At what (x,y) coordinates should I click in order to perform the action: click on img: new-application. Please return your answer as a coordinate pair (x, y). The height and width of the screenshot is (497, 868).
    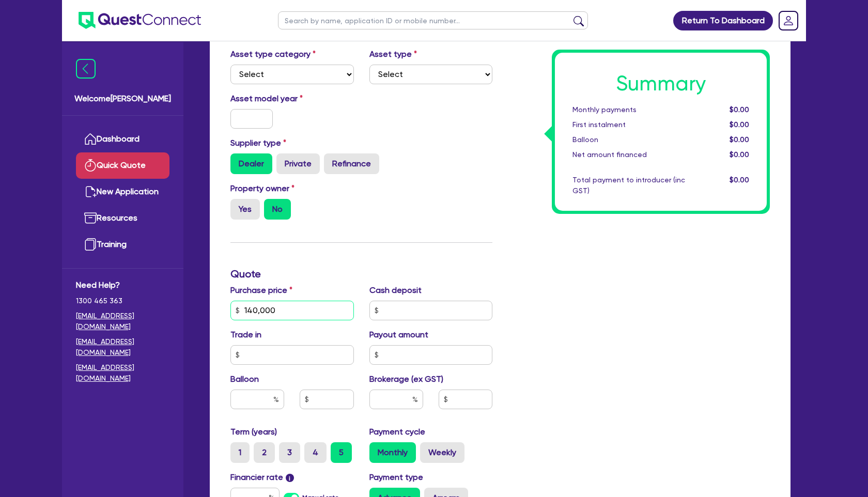
    Looking at the image, I should click on (91, 192).